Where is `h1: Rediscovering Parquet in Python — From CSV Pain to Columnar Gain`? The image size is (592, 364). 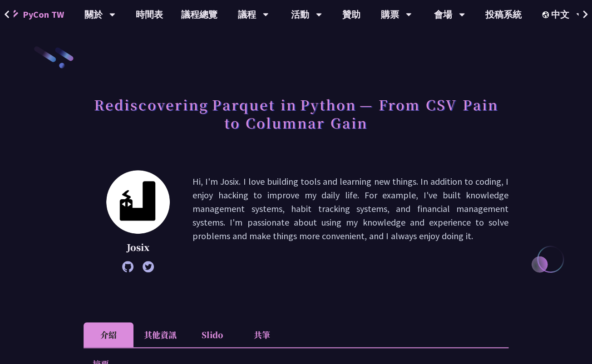
h1: Rediscovering Parquet in Python — From CSV Pain to Columnar Gain is located at coordinates (296, 113).